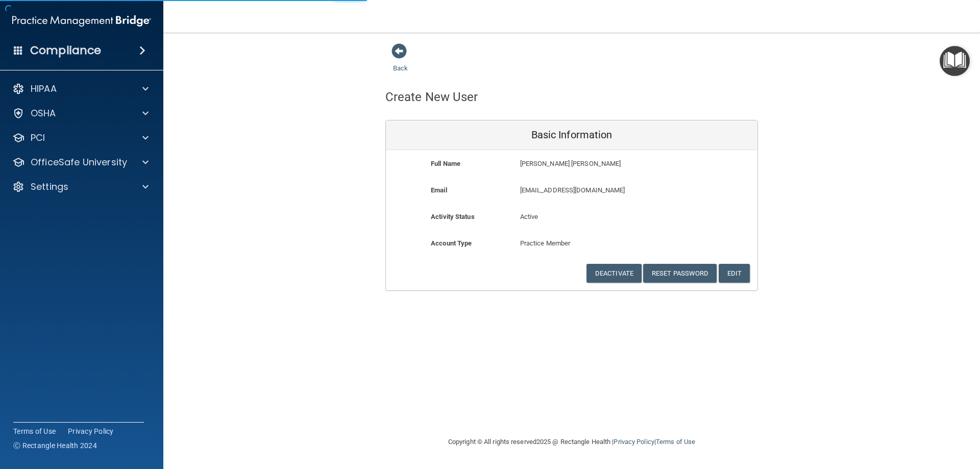 This screenshot has width=980, height=469. Describe the element at coordinates (80, 162) in the screenshot. I see `a: OfficeSafe University` at that location.